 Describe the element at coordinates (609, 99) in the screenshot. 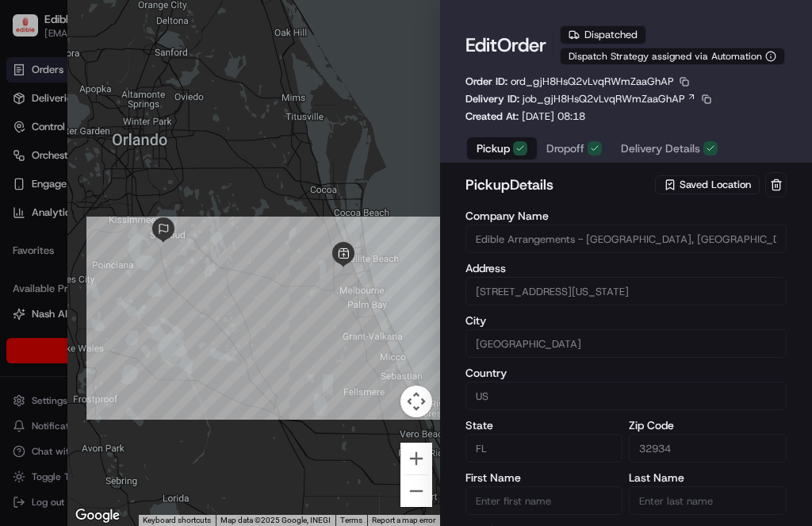

I see `a: job_gjH8HsQ2vLvqRWmZaaGhAP` at that location.